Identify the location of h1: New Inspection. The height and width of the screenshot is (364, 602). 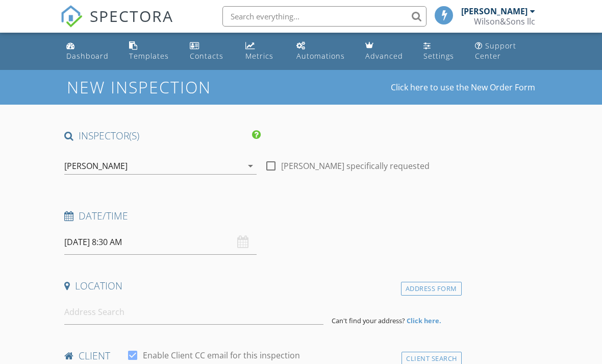
(180, 86).